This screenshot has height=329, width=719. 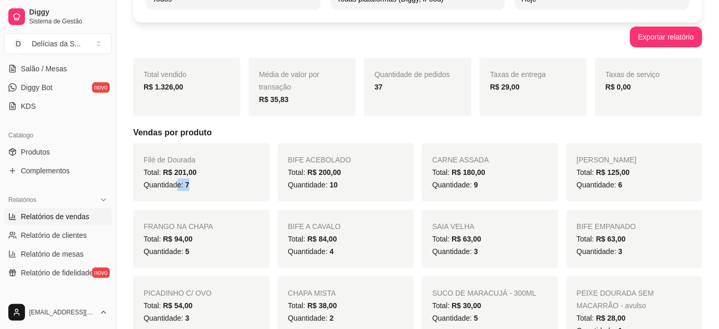 I want to click on a: Produtos, so click(x=58, y=152).